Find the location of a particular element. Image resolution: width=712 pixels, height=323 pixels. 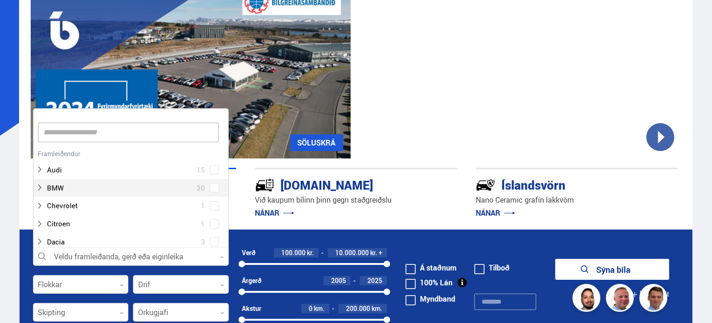

span: 15 is located at coordinates (201, 170).